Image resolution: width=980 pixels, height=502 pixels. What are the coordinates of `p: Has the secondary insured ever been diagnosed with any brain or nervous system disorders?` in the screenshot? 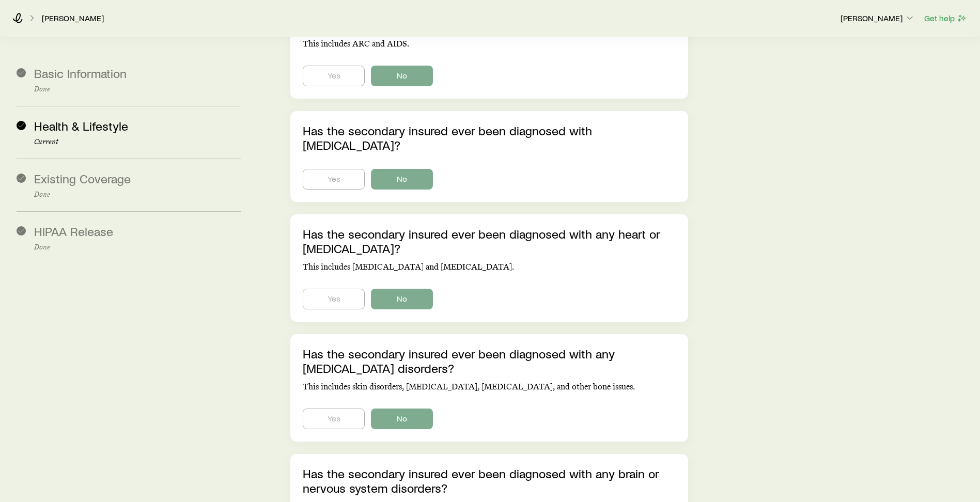 It's located at (490, 481).